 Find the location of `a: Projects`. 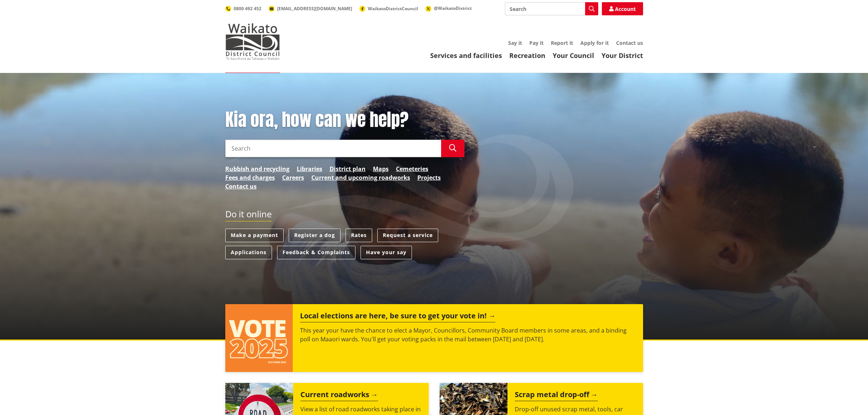

a: Projects is located at coordinates (429, 178).